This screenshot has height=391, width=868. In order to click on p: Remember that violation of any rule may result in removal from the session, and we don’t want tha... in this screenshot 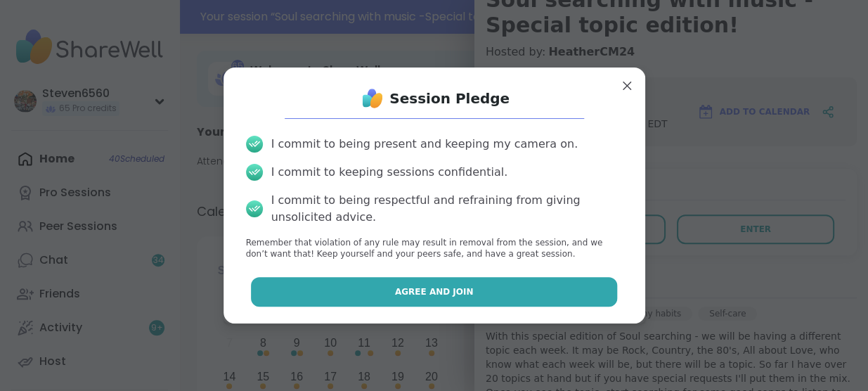, I will do `click(435, 249)`.